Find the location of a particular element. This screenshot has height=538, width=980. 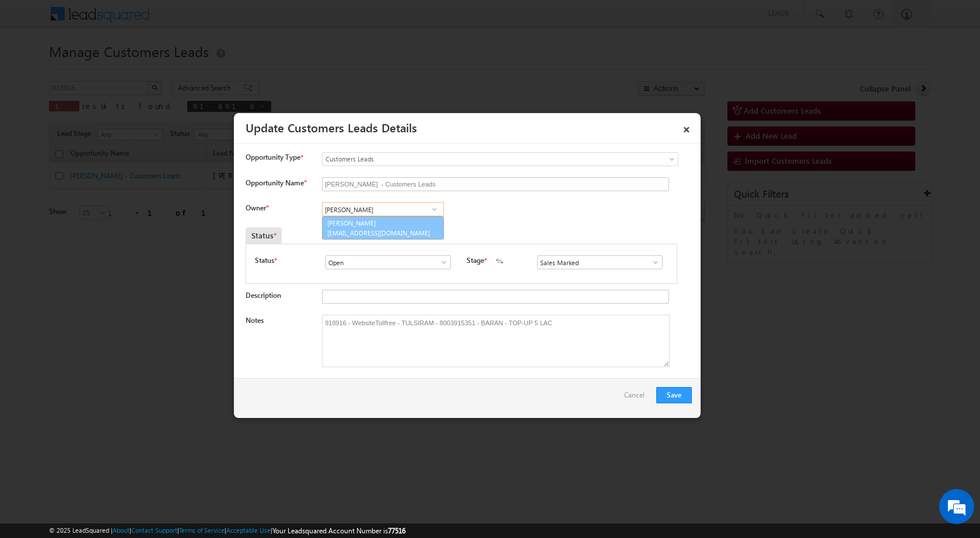

em: Start Chat is located at coordinates (185, 366).